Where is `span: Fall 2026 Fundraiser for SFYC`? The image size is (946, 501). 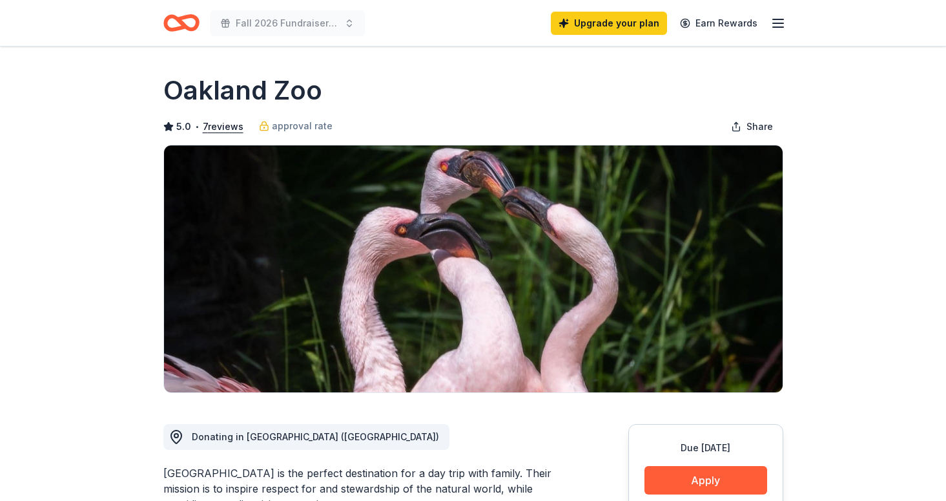 span: Fall 2026 Fundraiser for SFYC is located at coordinates (287, 23).